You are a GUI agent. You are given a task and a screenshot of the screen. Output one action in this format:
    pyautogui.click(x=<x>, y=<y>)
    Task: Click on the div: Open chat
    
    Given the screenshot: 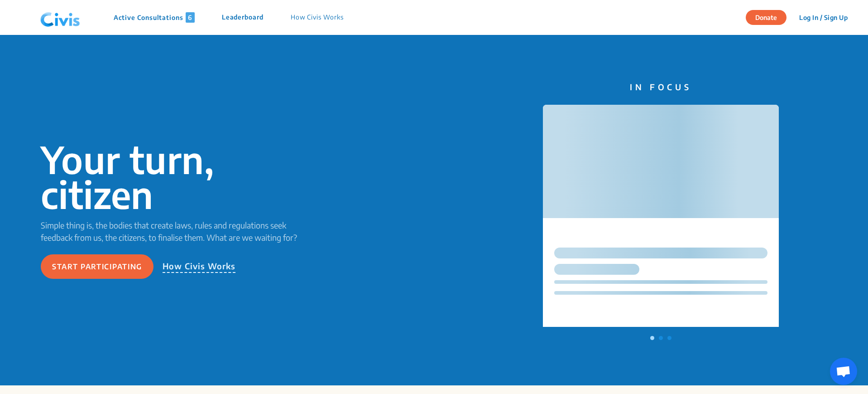 What is the action you would take?
    pyautogui.click(x=843, y=371)
    